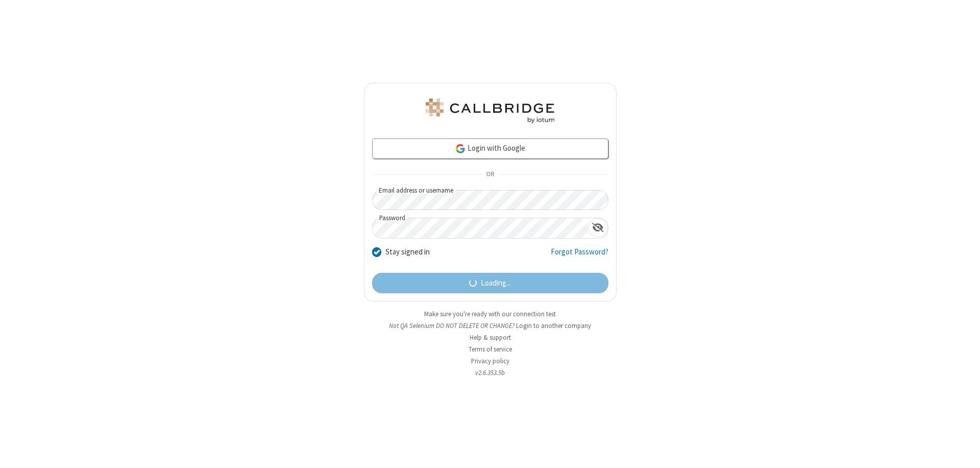 Image resolution: width=980 pixels, height=468 pixels. Describe the element at coordinates (490, 111) in the screenshot. I see `img: QA Selenium DO NOT DELETE OR CHANGE` at that location.